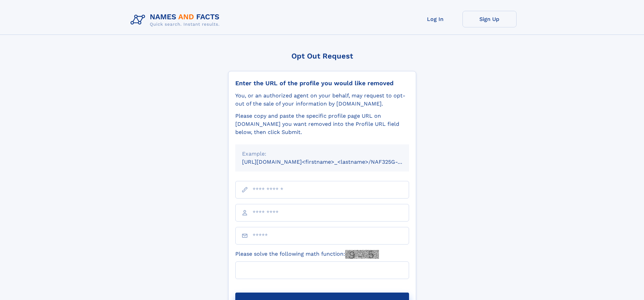 The width and height of the screenshot is (644, 300). What do you see at coordinates (322, 154) in the screenshot?
I see `div: Example:` at bounding box center [322, 154].